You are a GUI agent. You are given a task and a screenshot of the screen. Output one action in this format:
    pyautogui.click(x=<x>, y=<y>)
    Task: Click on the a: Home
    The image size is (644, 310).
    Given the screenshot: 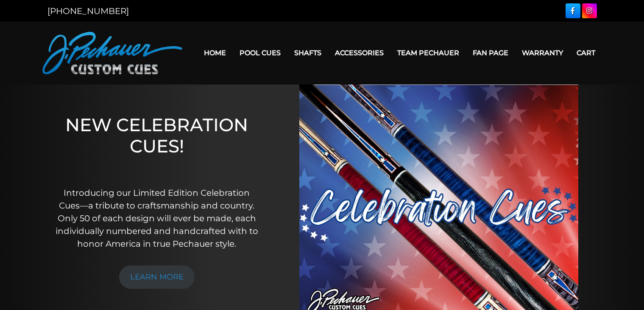 What is the action you would take?
    pyautogui.click(x=215, y=52)
    